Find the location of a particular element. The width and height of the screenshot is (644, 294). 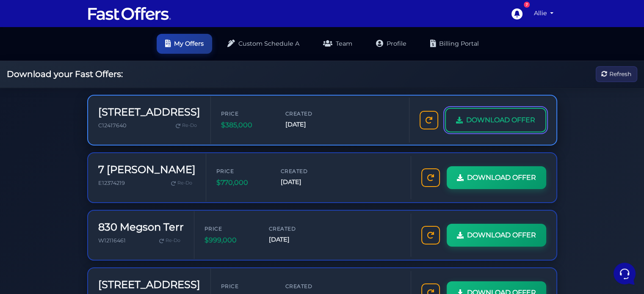

p: Help is located at coordinates (136, 232).